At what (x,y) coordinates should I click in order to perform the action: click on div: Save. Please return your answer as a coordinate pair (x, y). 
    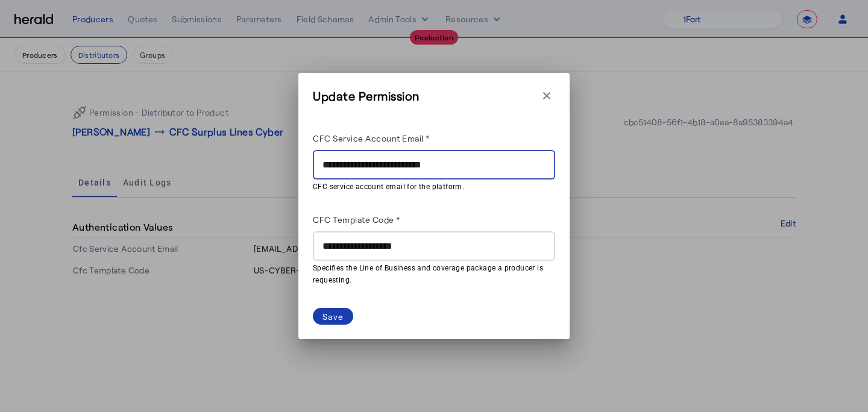
    Looking at the image, I should click on (333, 316).